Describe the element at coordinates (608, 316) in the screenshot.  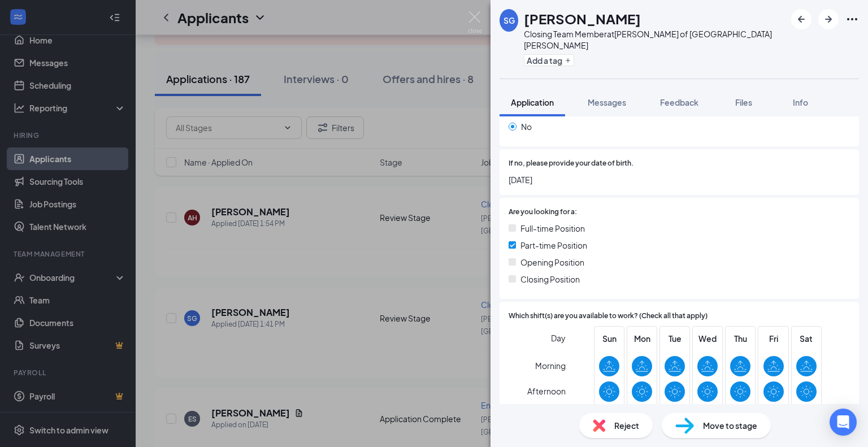
I see `span: Which shift(s) are you available to work? (Check all that apply)` at that location.